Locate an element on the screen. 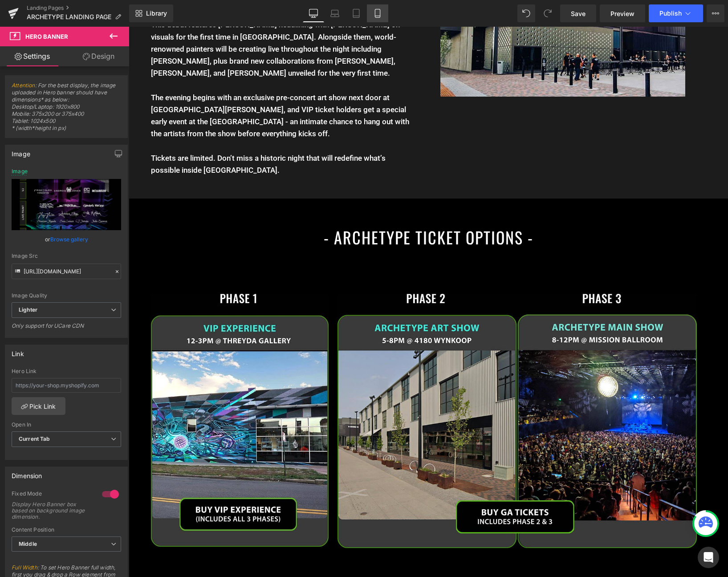 Image resolution: width=728 pixels, height=577 pixels. div: Hero Link is located at coordinates (66, 371).